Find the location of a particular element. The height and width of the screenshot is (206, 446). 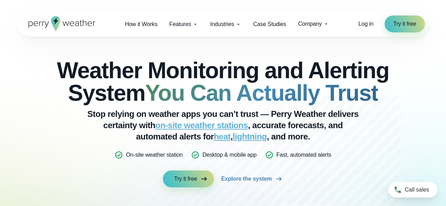

p: Stop relying on weather apps you can’t trust — Perry Weather delivers certainty with , accurate f... is located at coordinates (223, 125).